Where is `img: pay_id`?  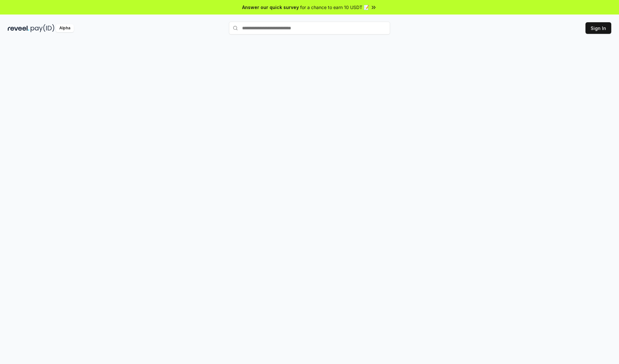
img: pay_id is located at coordinates (43, 28).